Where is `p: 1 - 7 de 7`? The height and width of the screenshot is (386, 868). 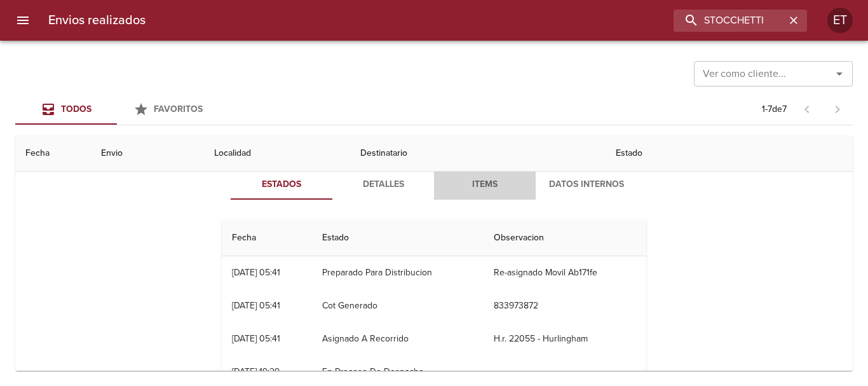
p: 1 - 7 de 7 is located at coordinates (774, 109).